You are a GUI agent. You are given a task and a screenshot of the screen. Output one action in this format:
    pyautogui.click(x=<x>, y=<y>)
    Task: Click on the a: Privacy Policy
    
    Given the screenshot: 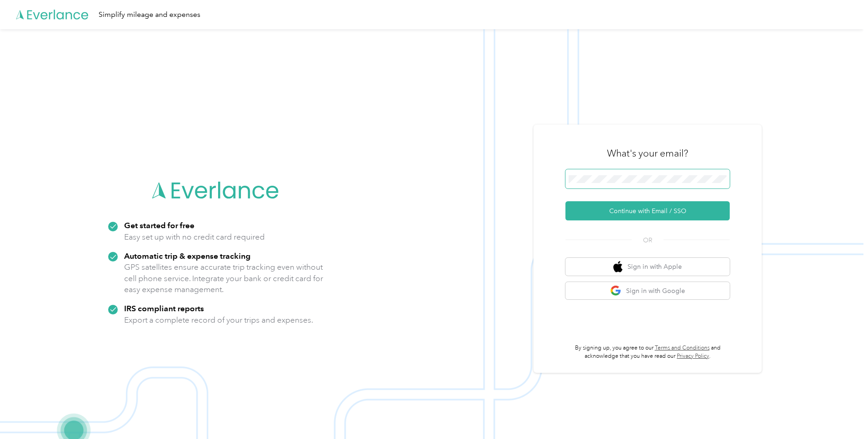 What is the action you would take?
    pyautogui.click(x=693, y=356)
    